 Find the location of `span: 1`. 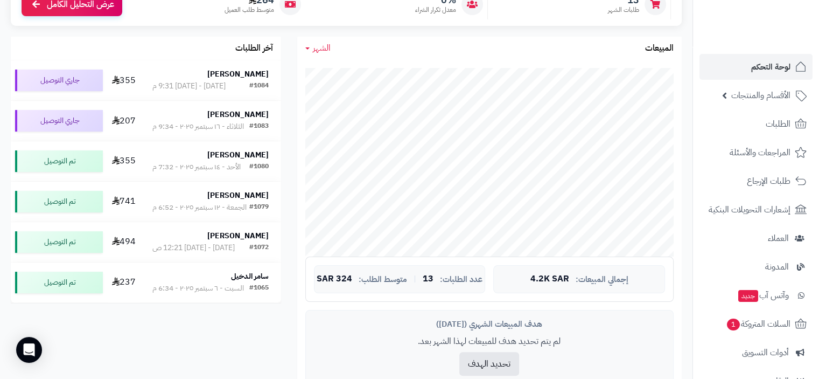

span: 1 is located at coordinates (733, 324).